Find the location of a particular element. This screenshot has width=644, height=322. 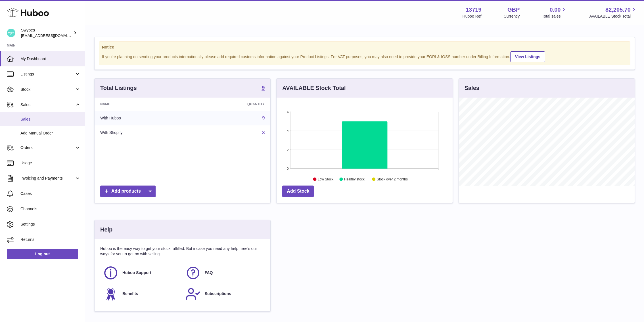

div: Currency is located at coordinates (512, 16).